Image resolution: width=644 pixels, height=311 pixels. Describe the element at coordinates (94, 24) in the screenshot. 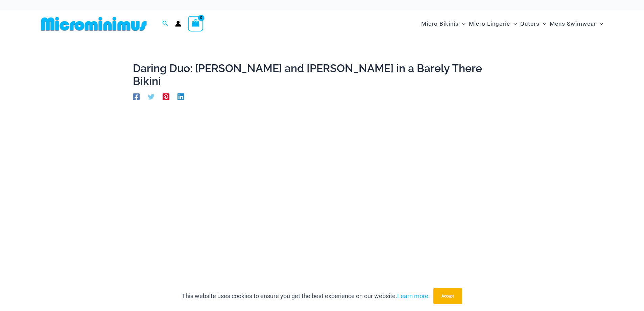

I see `img: MM SHOP LOGO FLAT` at that location.